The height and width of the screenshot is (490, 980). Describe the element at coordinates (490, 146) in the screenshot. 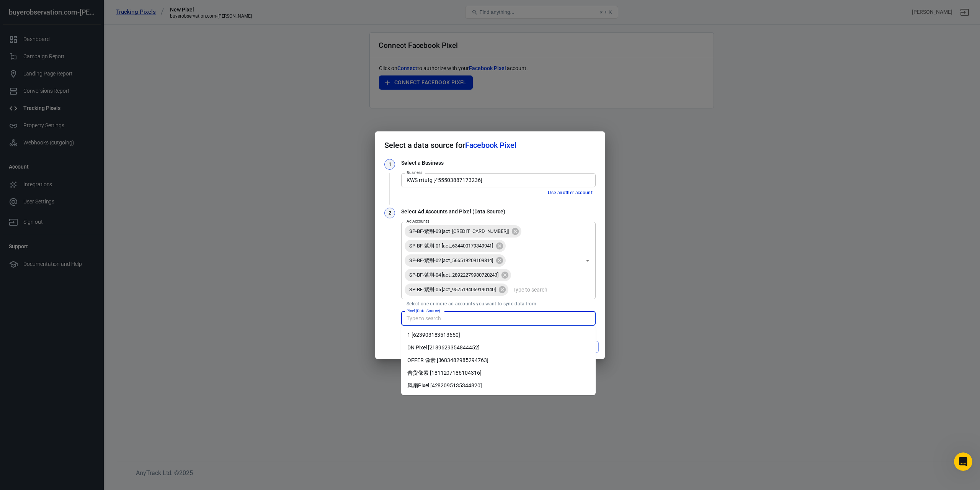

I see `span: Facebook Pixel` at that location.